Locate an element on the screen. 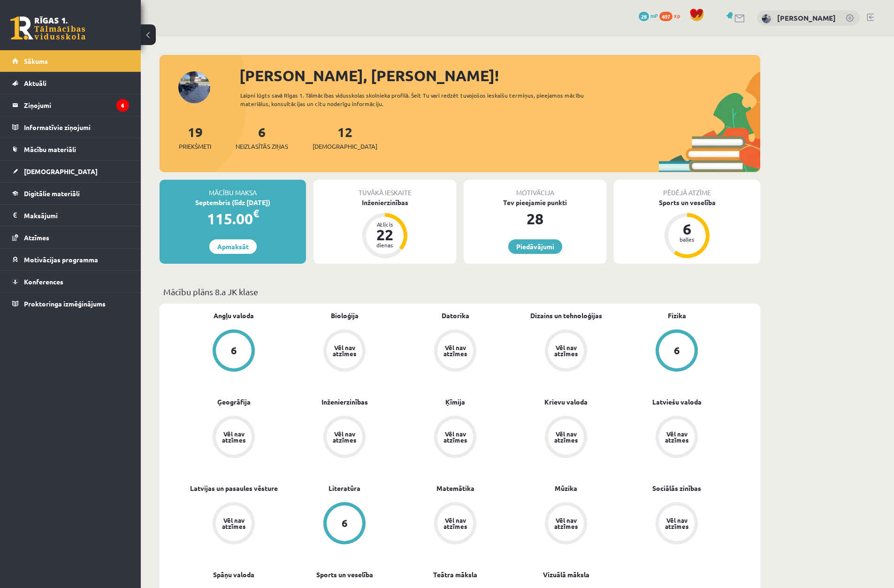 This screenshot has height=588, width=894. a: Informatīvie ziņojumi is located at coordinates (70, 127).